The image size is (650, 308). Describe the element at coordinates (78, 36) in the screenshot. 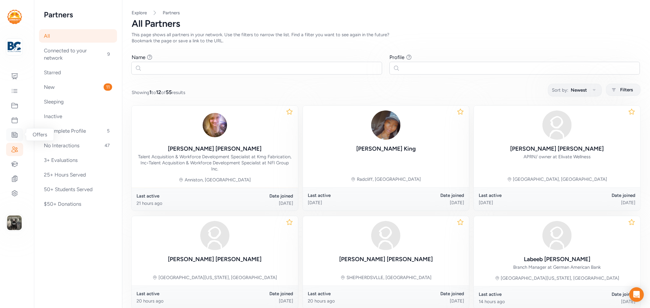

I see `div: All` at that location.